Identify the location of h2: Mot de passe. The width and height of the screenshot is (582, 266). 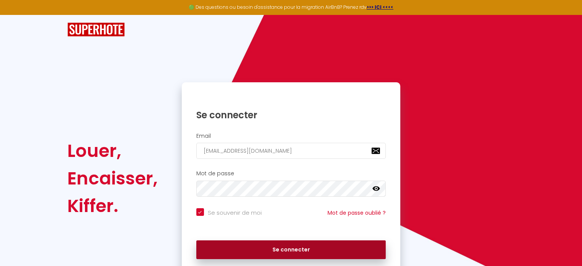
(291, 173).